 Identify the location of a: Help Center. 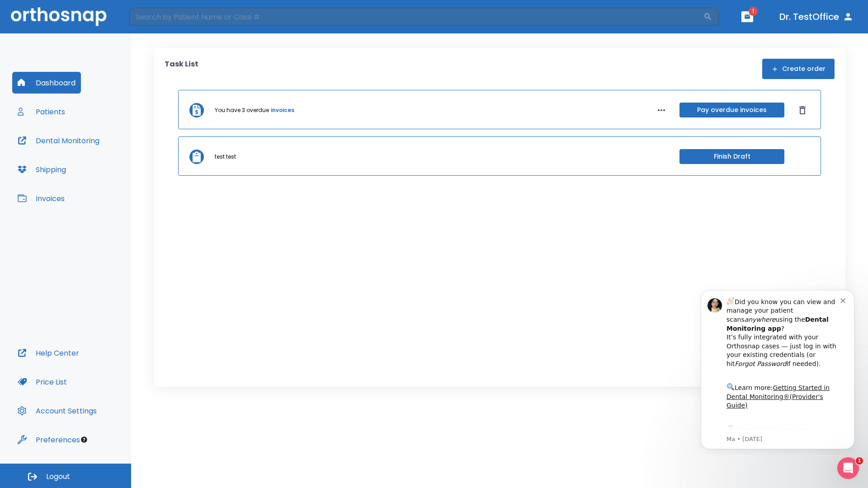
(49, 353).